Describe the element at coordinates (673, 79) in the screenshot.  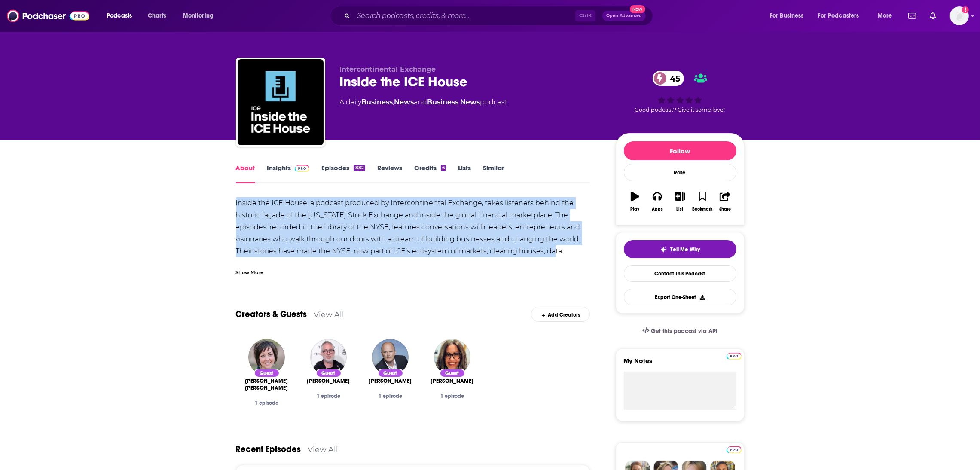
I see `span: 45` at that location.